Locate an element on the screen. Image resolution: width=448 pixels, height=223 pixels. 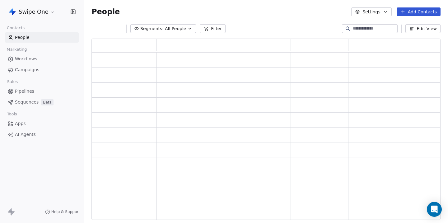
a: Help & Support is located at coordinates (62, 212).